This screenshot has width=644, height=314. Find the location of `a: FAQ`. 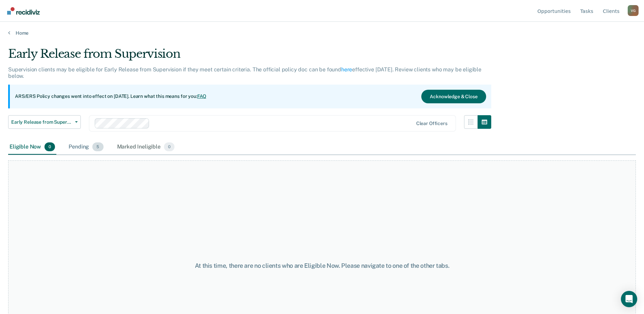

a: FAQ is located at coordinates (202, 96).